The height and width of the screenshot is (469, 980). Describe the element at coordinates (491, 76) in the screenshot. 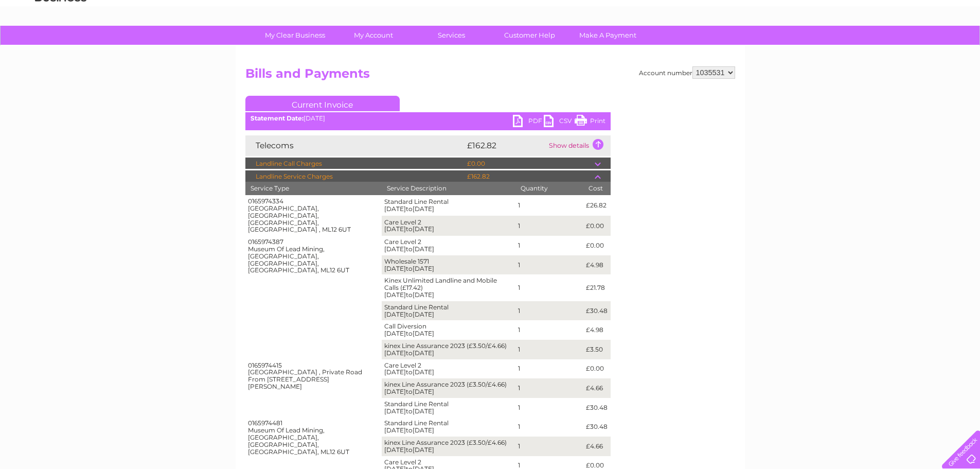

I see `h2: Bills and Payments` at that location.